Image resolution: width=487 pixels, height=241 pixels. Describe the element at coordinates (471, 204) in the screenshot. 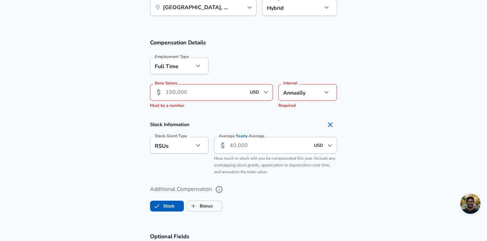

I see `div: Open chat` at that location.